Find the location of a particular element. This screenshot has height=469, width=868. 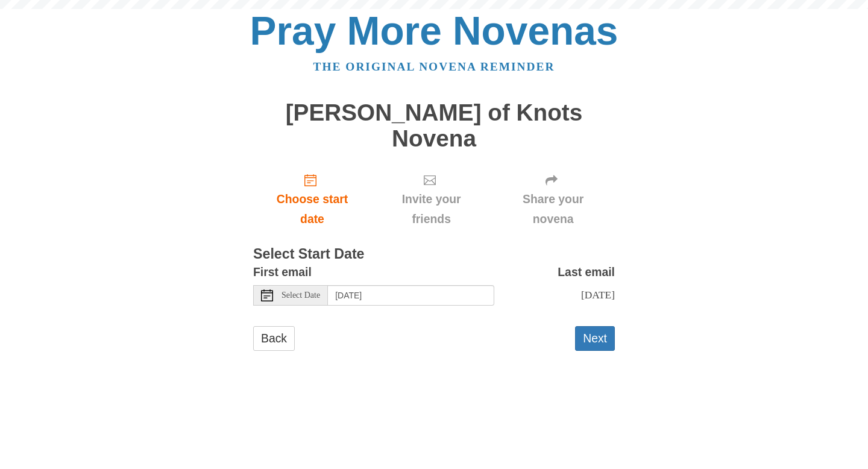

span: Choose start date is located at coordinates (312, 209).